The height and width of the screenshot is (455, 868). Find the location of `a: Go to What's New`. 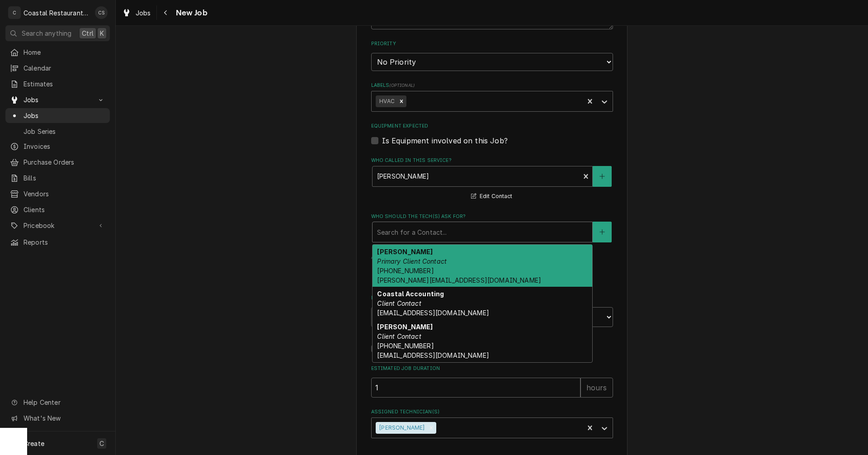

a: Go to What's New is located at coordinates (58, 417).